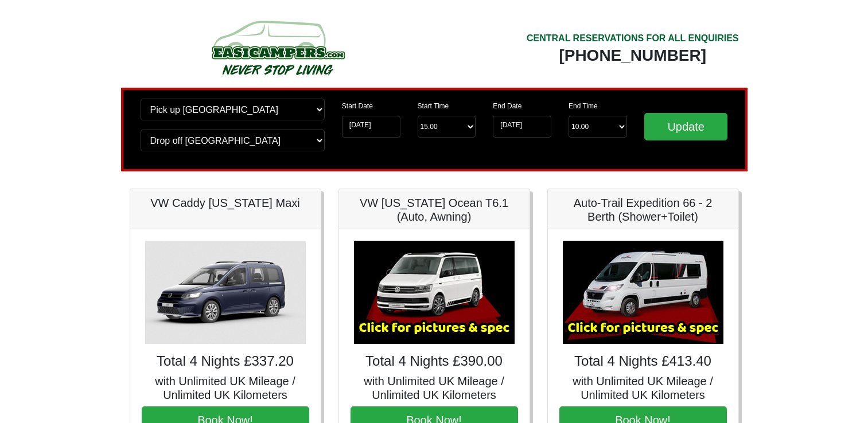 This screenshot has height=423, width=868. What do you see at coordinates (371, 127) in the screenshot?
I see `input: Start Date` at bounding box center [371, 127].